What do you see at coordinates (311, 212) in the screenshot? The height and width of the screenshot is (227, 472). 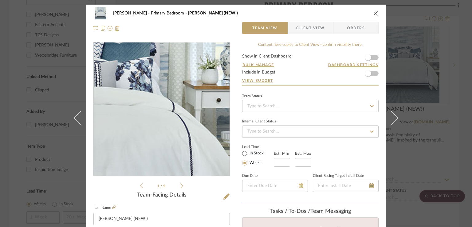 I see `div: team Messaging` at bounding box center [311, 212].